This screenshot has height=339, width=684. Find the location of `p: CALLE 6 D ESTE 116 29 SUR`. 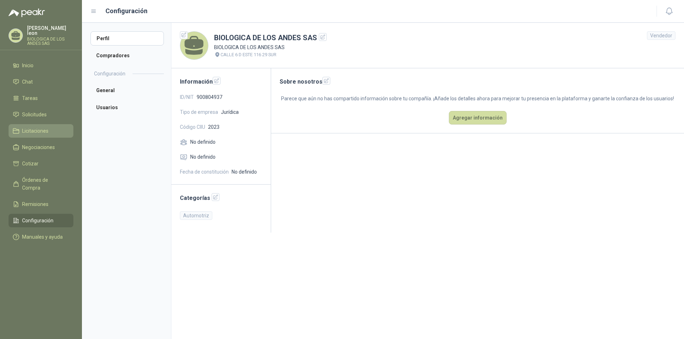

p: CALLE 6 D ESTE 116 29 SUR is located at coordinates (248, 55).